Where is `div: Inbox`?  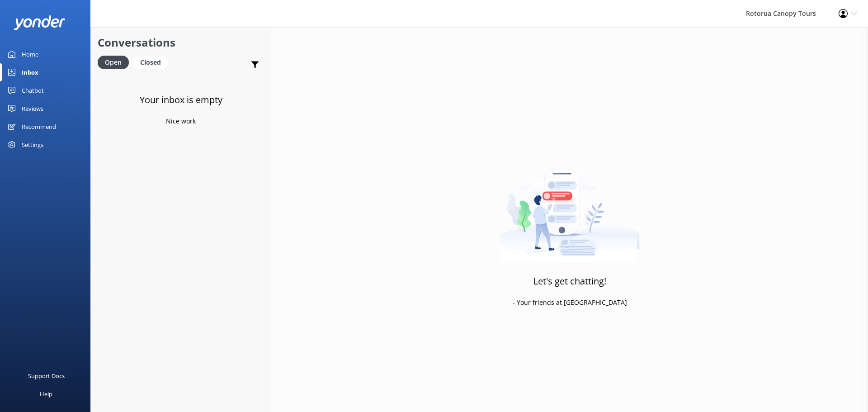 div: Inbox is located at coordinates (30, 72).